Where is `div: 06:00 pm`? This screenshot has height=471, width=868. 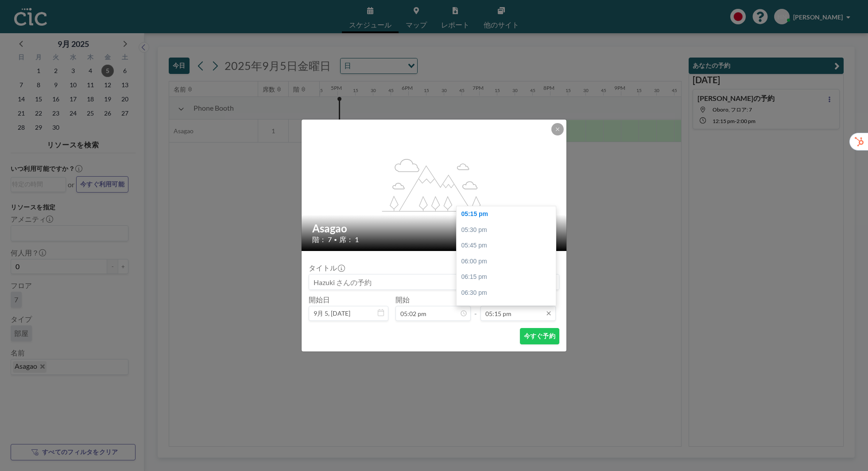 div: 06:00 pm is located at coordinates (506, 262).